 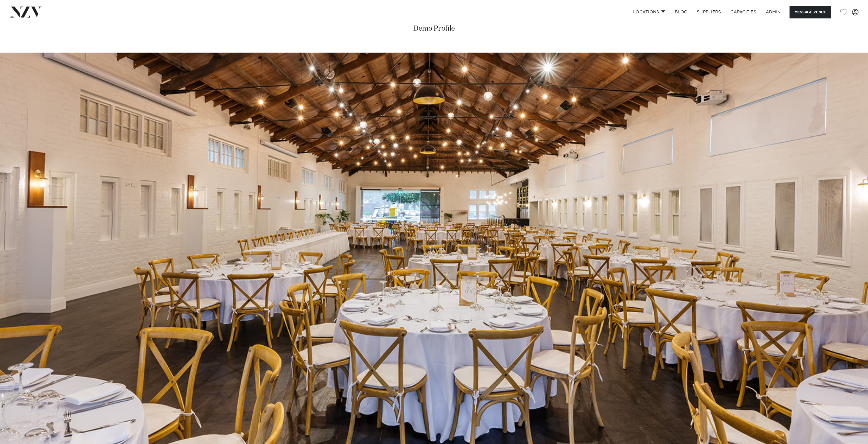 I want to click on a: ADMIN, so click(x=773, y=12).